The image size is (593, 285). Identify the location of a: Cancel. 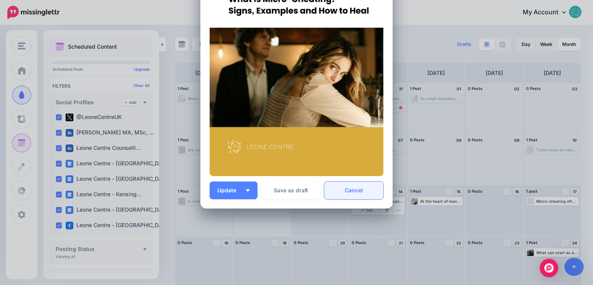
(354, 190).